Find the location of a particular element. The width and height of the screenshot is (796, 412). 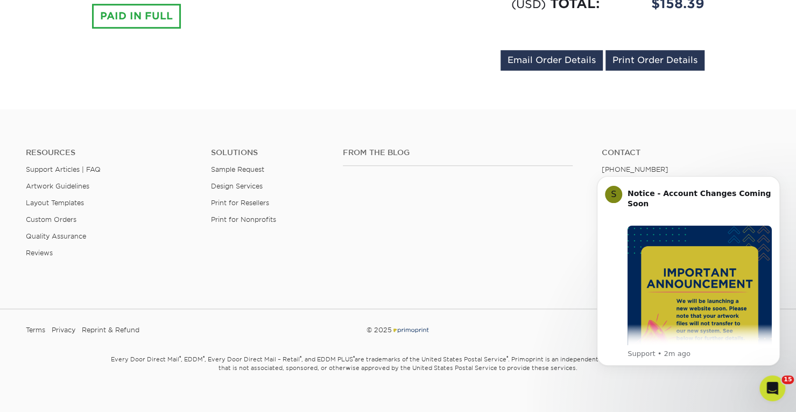

a: Contact is located at coordinates (685, 152).